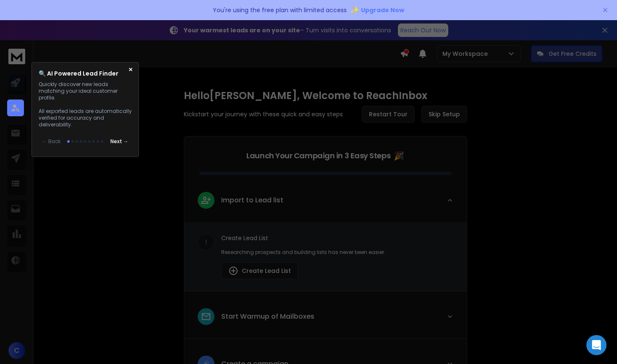 Image resolution: width=617 pixels, height=364 pixels. What do you see at coordinates (566, 54) in the screenshot?
I see `button: Get Free Credits` at bounding box center [566, 54].